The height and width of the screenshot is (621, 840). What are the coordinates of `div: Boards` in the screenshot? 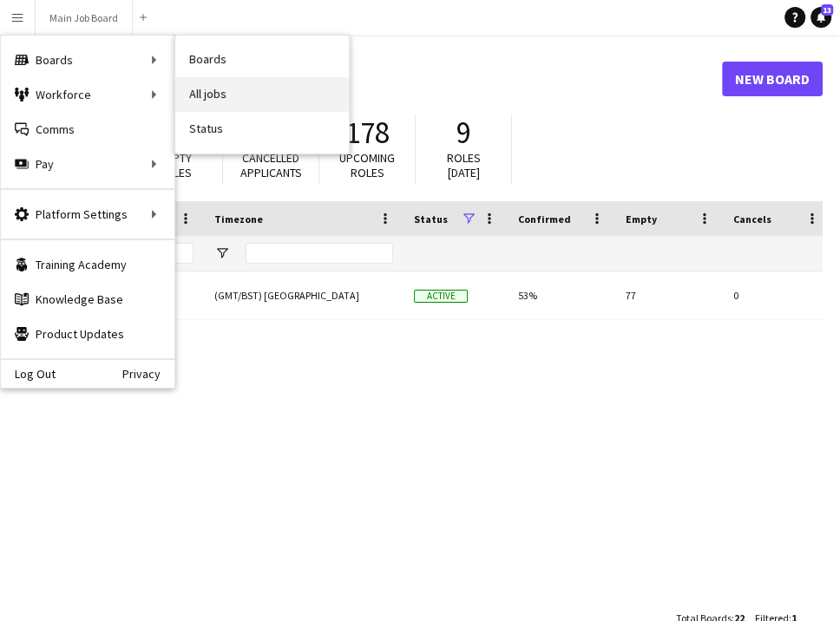 It's located at (87, 60).